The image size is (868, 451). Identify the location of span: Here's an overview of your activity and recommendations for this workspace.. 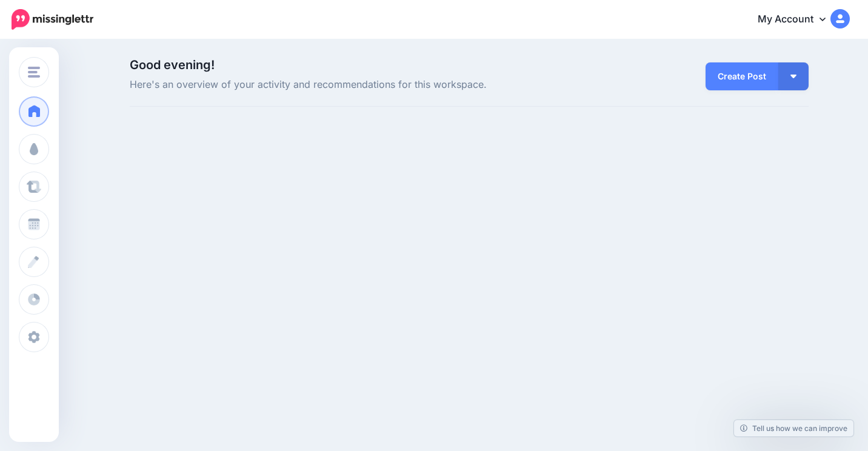
(353, 85).